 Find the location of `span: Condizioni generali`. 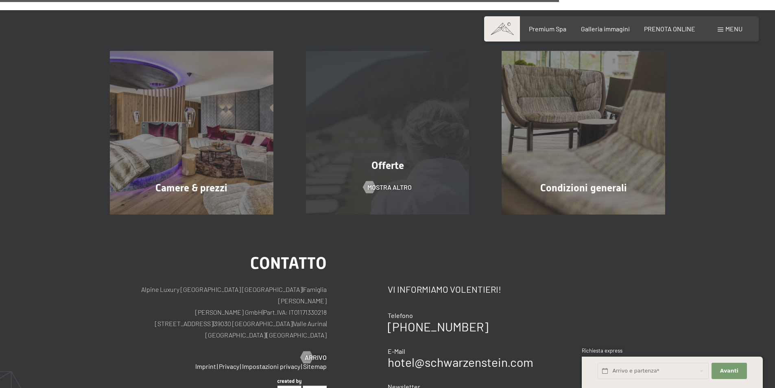

span: Condizioni generali is located at coordinates (584, 188).